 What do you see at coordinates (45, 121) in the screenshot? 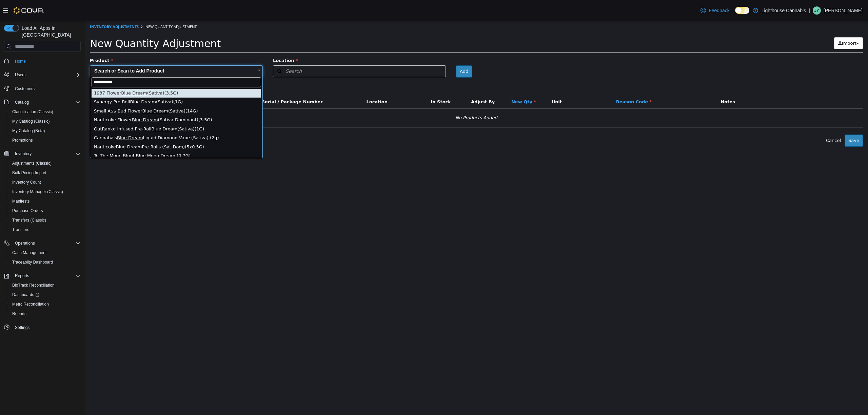
I see `button: My Catalog (Classic)` at bounding box center [45, 121].